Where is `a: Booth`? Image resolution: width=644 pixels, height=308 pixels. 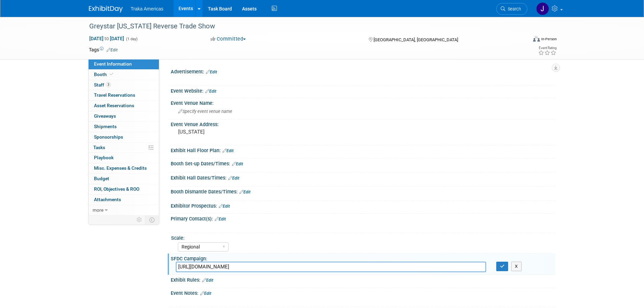 a: Booth is located at coordinates (124, 75).